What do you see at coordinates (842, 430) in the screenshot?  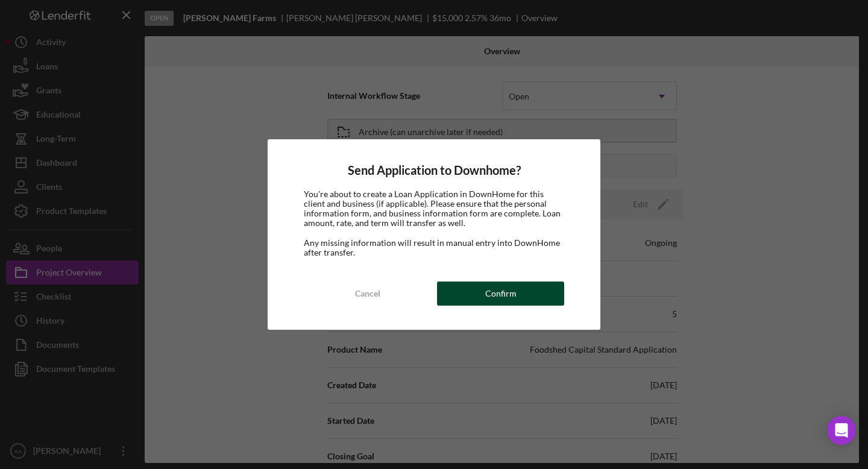 I see `div: Open Intercom Messenger` at bounding box center [842, 430].